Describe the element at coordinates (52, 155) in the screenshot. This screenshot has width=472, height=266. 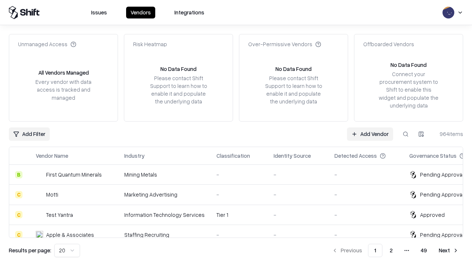
I see `div: Vendor Name` at that location.